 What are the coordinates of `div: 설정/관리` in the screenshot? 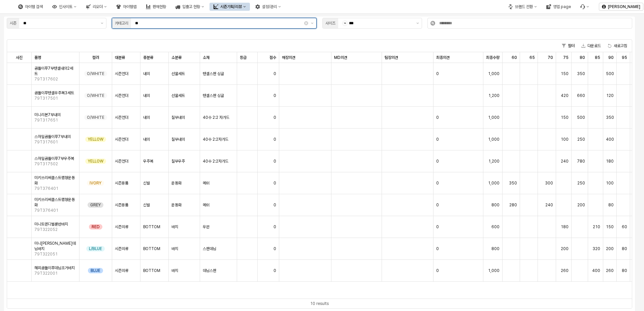 It's located at (268, 7).